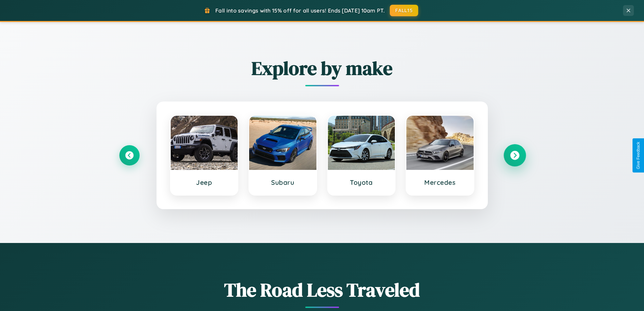 The width and height of the screenshot is (644, 311). I want to click on h3: Mercedes, so click(440, 182).